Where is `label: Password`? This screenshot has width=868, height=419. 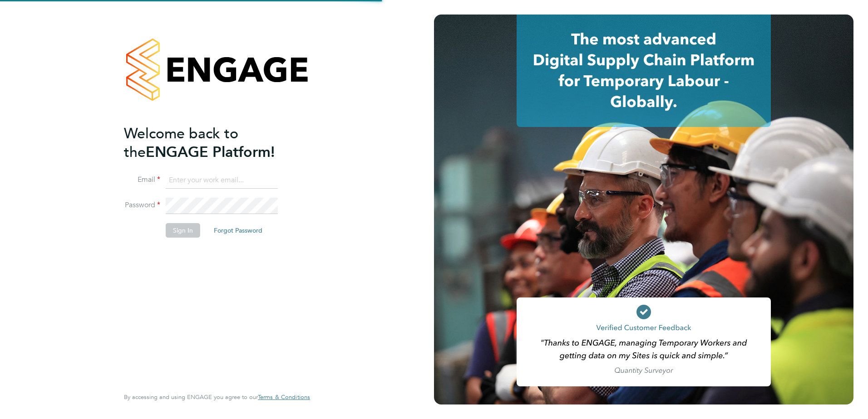 label: Password is located at coordinates (142, 205).